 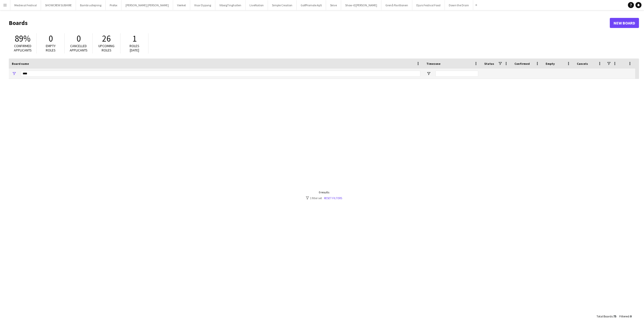 I want to click on span: Status, so click(x=489, y=64).